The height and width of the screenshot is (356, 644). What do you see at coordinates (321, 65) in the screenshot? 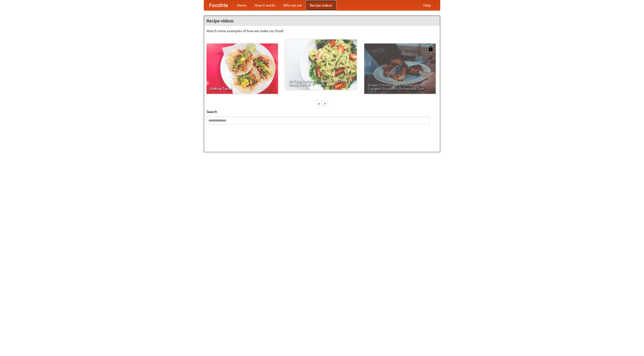
I see `a: An Easy, Summery Tomato Pasta That's Ready for Fall` at bounding box center [321, 65].